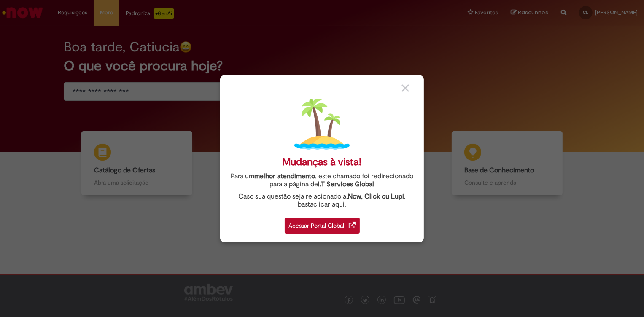 This screenshot has height=317, width=644. I want to click on strong: .Now, Click ou Lupi, so click(375, 196).